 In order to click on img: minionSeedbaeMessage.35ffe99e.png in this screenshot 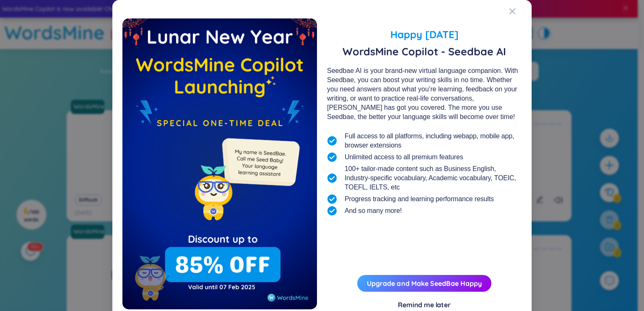, I will do `click(259, 163)`.